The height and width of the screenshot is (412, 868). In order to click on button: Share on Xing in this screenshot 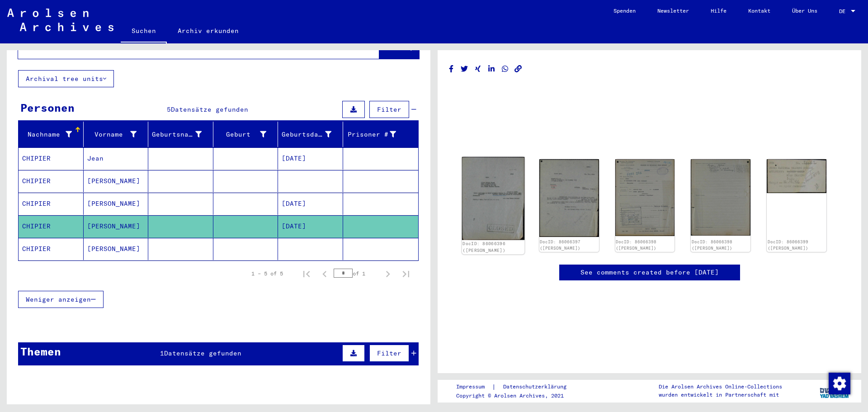, I will do `click(478, 69)`.